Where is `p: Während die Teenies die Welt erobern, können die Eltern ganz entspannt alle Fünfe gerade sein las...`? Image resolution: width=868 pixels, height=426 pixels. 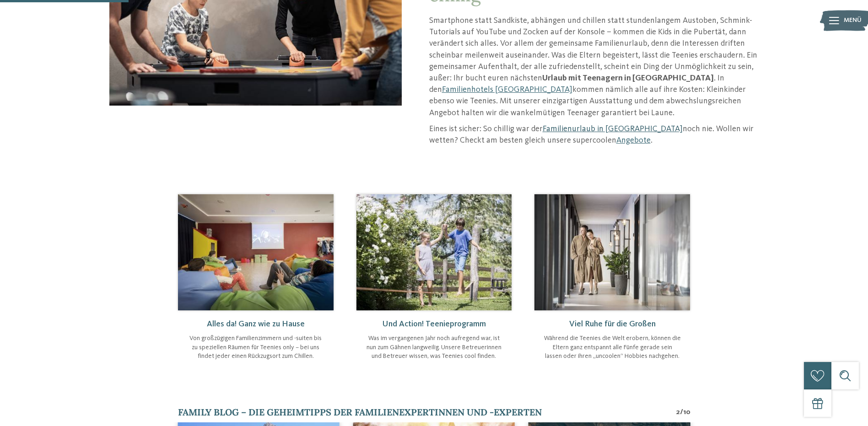
p: Während die Teenies die Welt erobern, können die Eltern ganz entspannt alle Fünfe gerade sein las... is located at coordinates (612, 347).